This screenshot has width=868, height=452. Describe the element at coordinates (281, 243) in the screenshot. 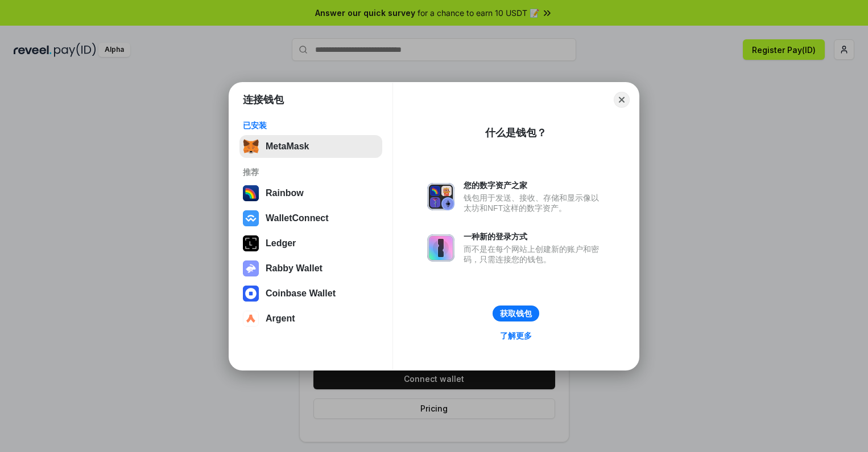

I see `div: Ledger` at that location.